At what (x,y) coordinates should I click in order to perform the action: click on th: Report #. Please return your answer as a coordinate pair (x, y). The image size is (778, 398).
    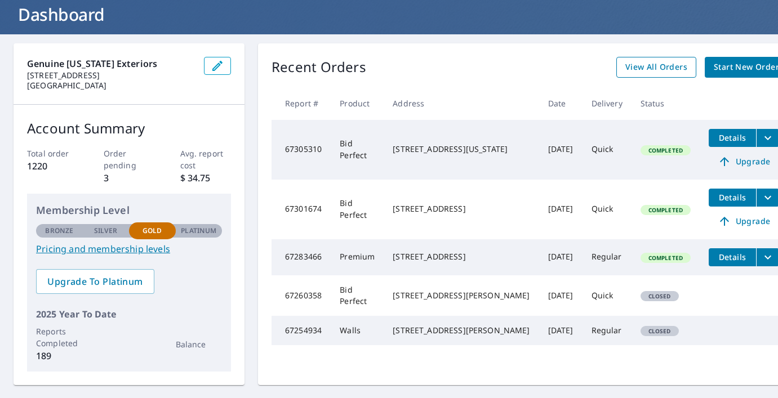
    Looking at the image, I should click on (301, 103).